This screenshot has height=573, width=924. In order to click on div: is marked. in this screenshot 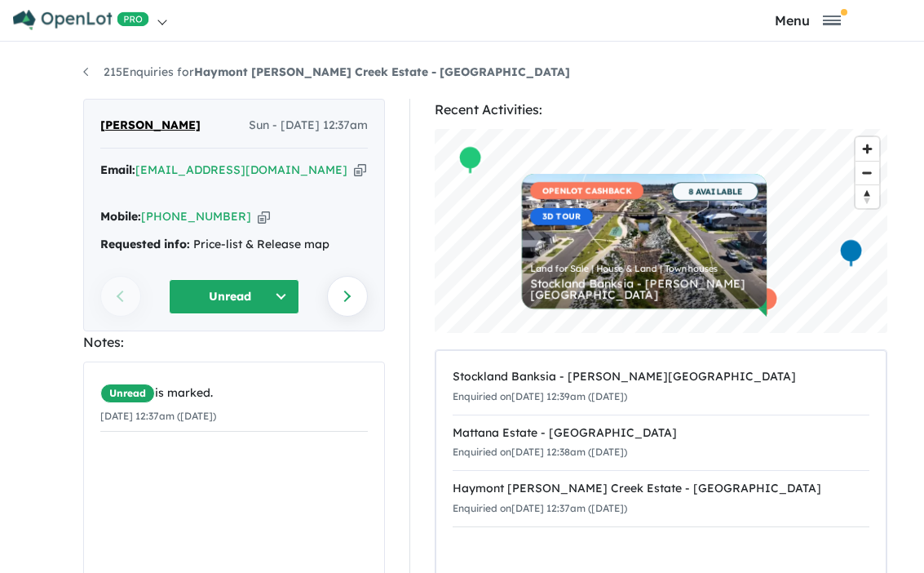, I will do `click(234, 394)`.